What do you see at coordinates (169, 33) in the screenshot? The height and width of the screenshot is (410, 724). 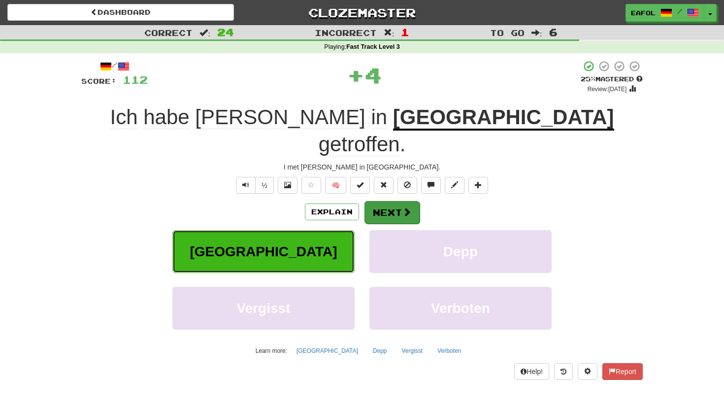 I see `span: Correct` at bounding box center [169, 33].